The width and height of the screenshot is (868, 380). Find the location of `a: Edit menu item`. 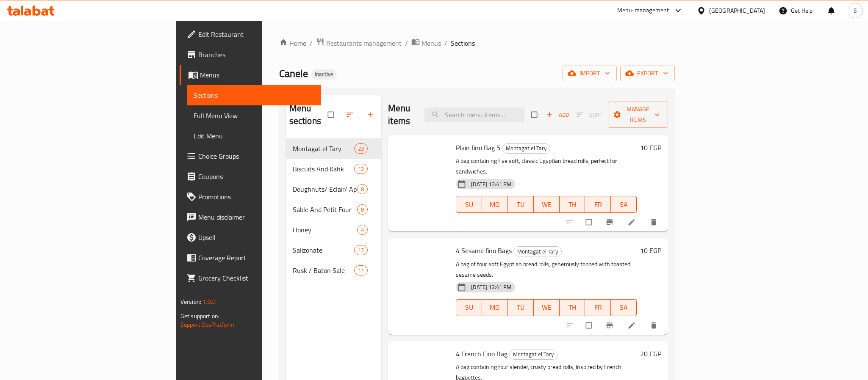

a: Edit menu item is located at coordinates (633, 325).